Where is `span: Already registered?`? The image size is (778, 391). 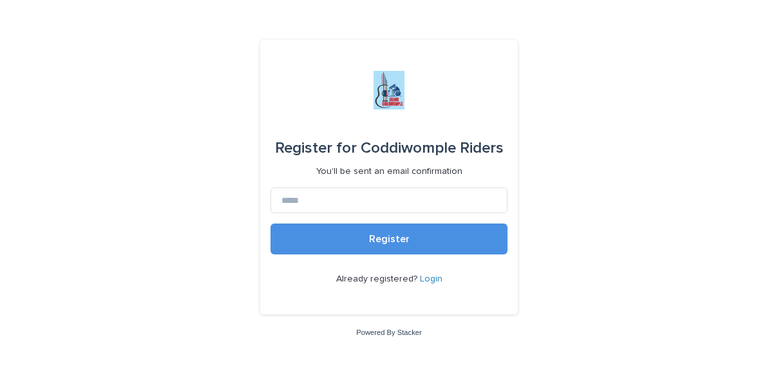 span: Already registered? is located at coordinates (378, 279).